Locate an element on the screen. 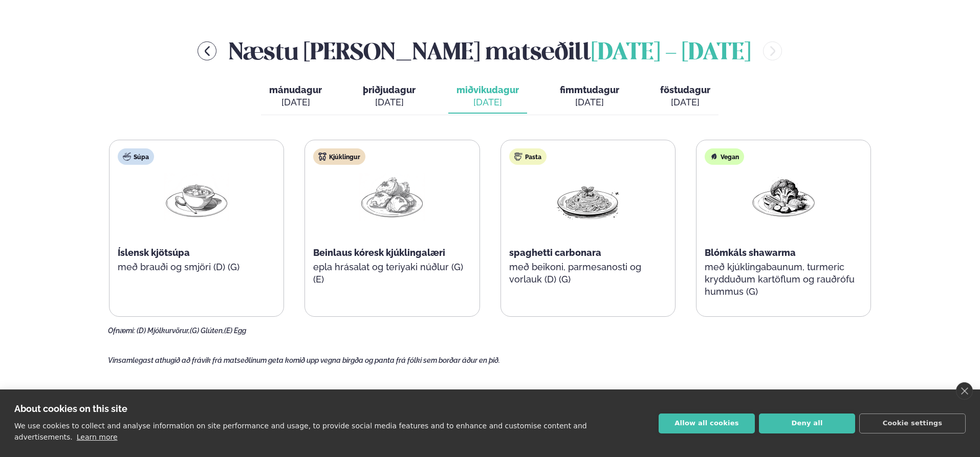 Image resolution: width=980 pixels, height=457 pixels. img: soup.svg is located at coordinates (127, 157).